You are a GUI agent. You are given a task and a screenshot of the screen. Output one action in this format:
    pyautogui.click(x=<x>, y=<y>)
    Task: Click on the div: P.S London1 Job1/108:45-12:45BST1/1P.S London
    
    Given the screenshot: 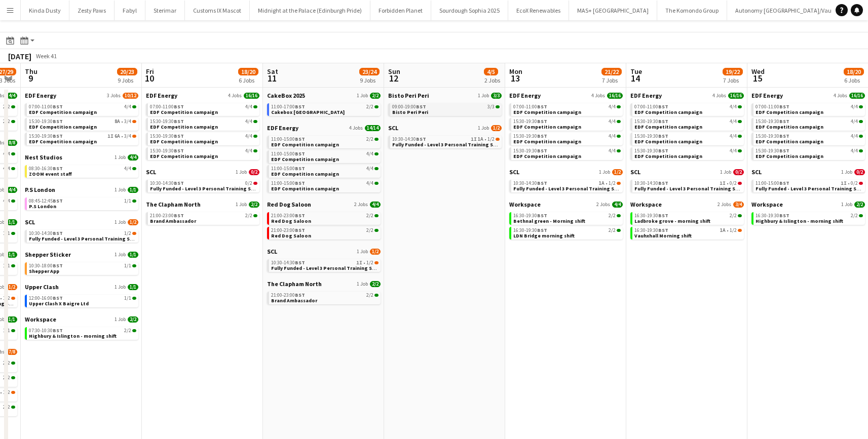 What is the action you would take?
    pyautogui.click(x=82, y=202)
    